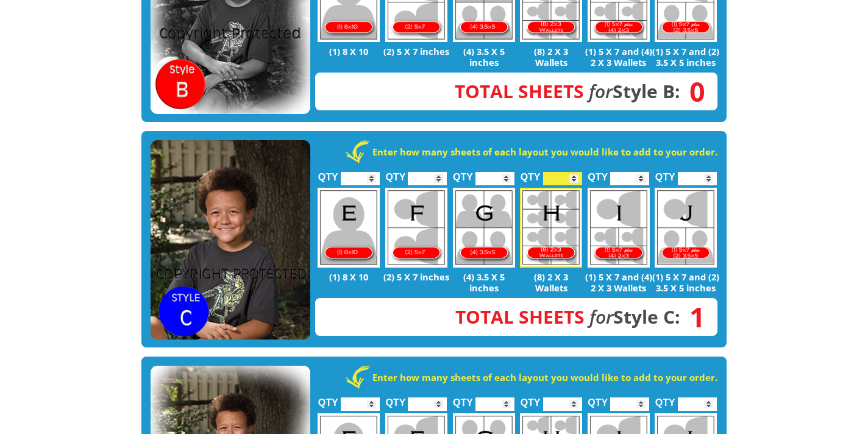 This screenshot has height=434, width=868. I want to click on span: 1, so click(692, 317).